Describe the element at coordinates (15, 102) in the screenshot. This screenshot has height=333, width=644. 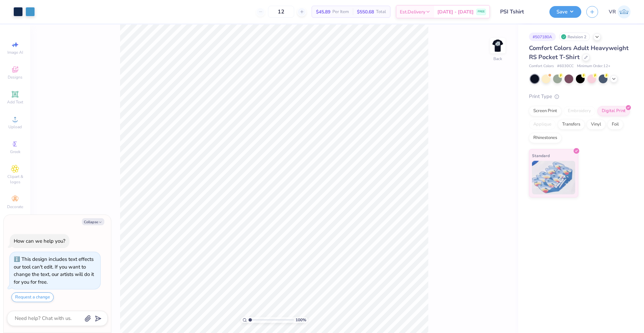
I see `span: Add Text` at that location.